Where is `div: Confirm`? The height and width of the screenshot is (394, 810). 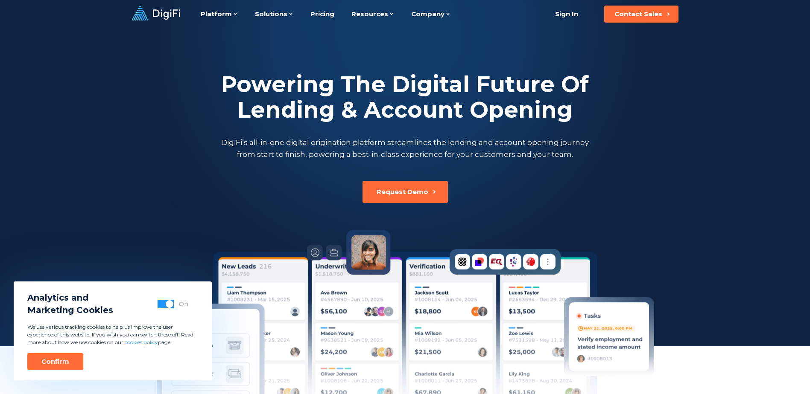 div: Confirm is located at coordinates (55, 362).